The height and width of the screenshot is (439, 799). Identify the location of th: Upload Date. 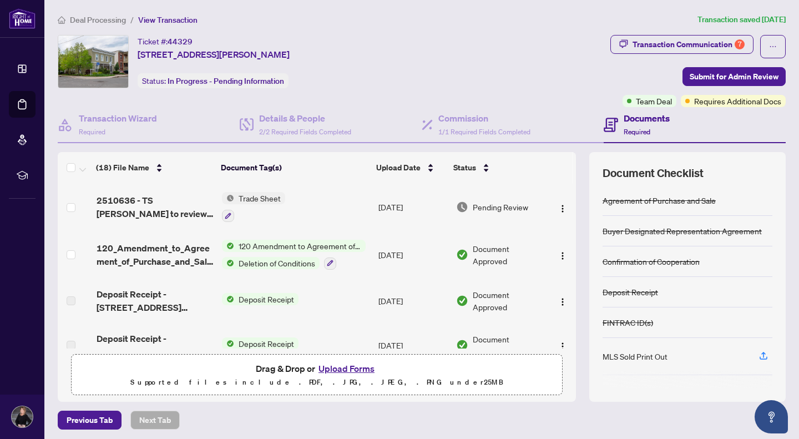
(410, 168).